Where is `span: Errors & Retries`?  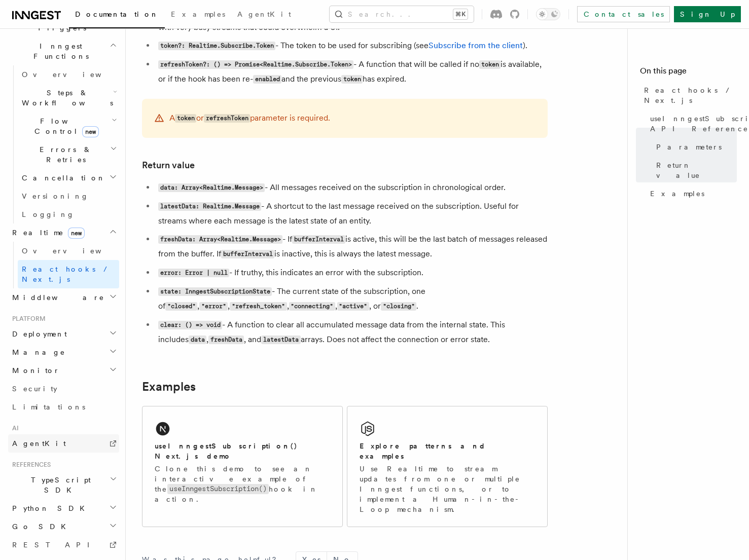
span: Errors & Retries is located at coordinates (64, 154).